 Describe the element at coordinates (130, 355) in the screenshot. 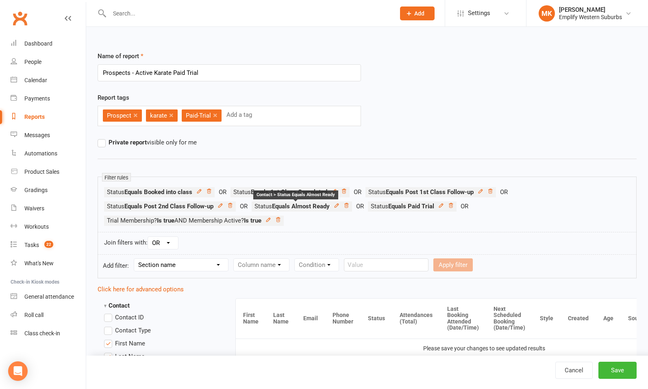

I see `span: Last Name` at that location.